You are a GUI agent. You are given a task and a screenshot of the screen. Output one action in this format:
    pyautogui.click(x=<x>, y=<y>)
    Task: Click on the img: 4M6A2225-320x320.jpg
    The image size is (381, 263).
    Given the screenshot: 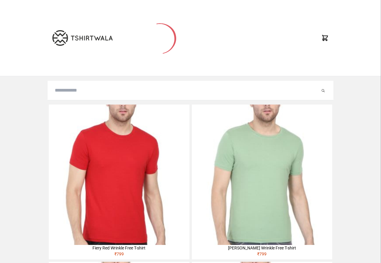 What is the action you would take?
    pyautogui.click(x=119, y=175)
    